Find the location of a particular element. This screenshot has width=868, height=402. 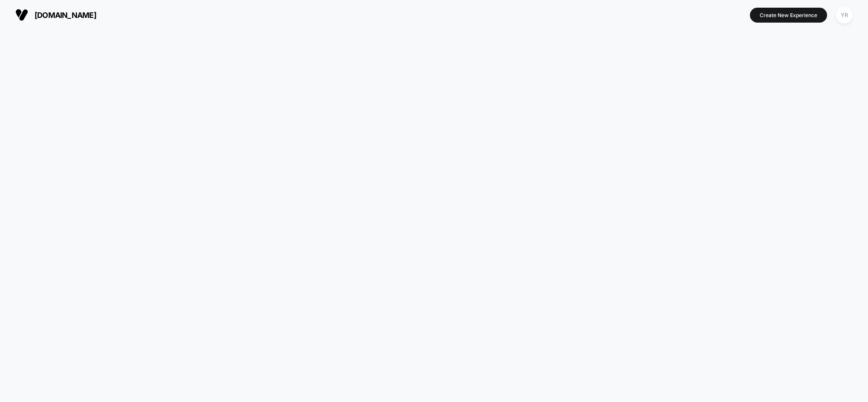

div: YR is located at coordinates (844, 15).